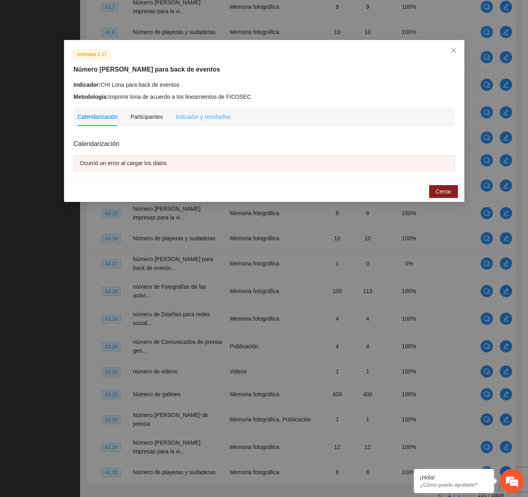  Describe the element at coordinates (443, 192) in the screenshot. I see `span: Cerrar` at that location.